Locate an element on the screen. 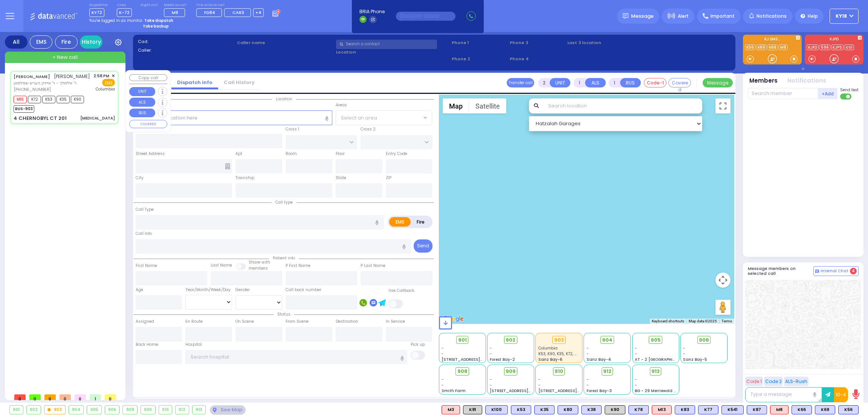  button: Covered is located at coordinates (679, 83).